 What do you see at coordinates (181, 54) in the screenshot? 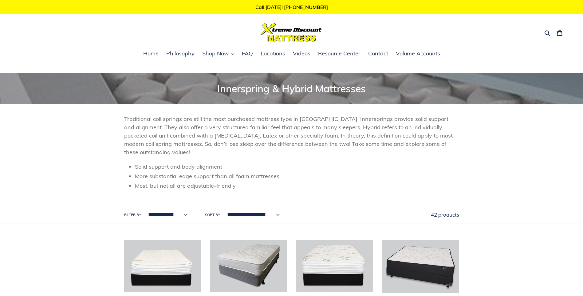
I see `span: Philosophy` at bounding box center [181, 54].